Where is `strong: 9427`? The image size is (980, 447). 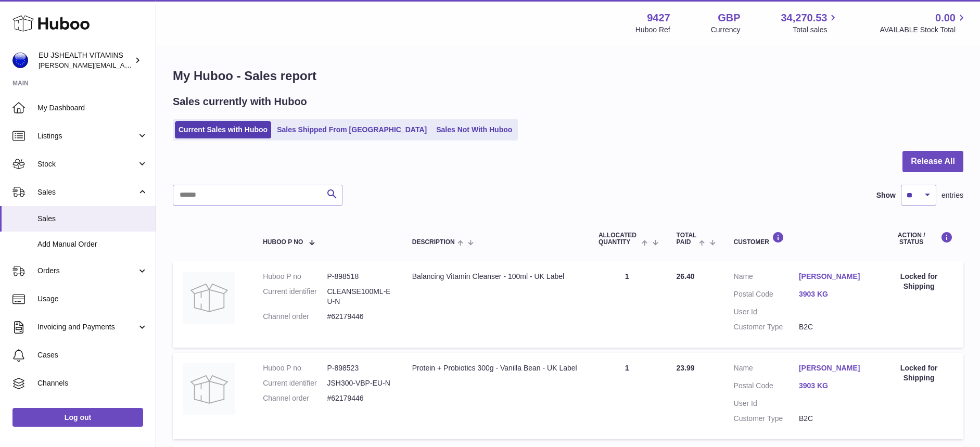 strong: 9427 is located at coordinates (658, 18).